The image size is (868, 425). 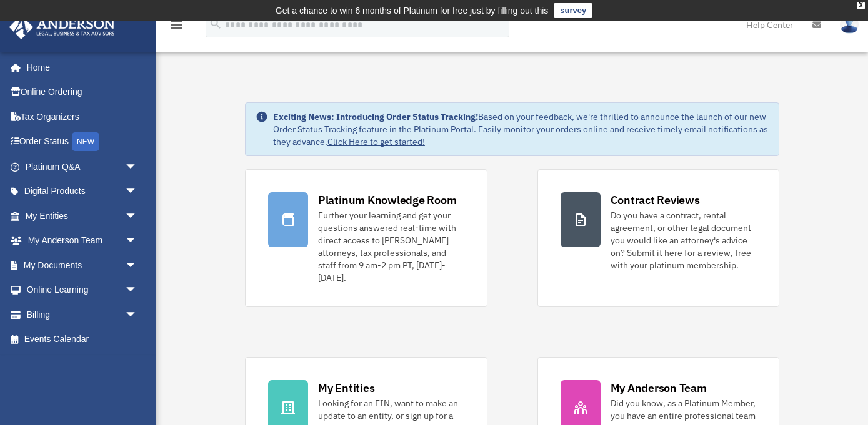 I want to click on div: Based on your feedback, we're thrilled to announce the launch of our new Order Status Tracking fe..., so click(x=521, y=129).